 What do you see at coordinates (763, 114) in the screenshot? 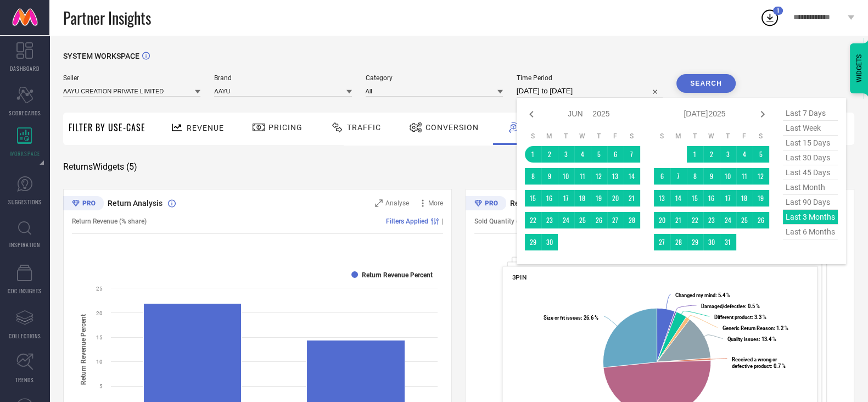
I see `div: Next month` at bounding box center [763, 114].